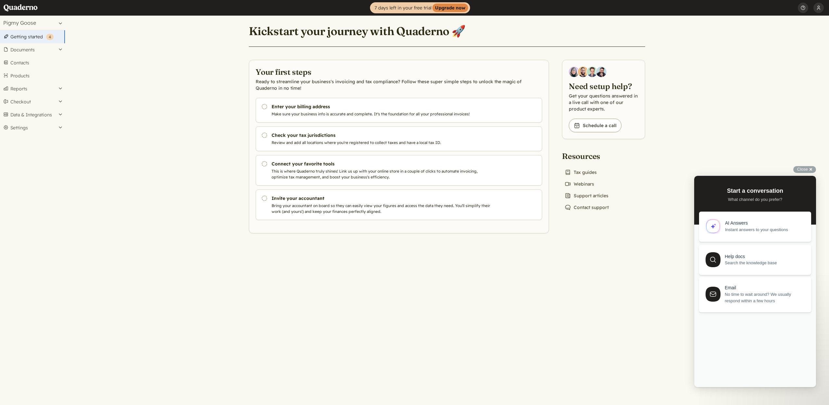 This screenshot has height=405, width=829. What do you see at coordinates (805, 169) in the screenshot?
I see `button: Close` at bounding box center [805, 169].